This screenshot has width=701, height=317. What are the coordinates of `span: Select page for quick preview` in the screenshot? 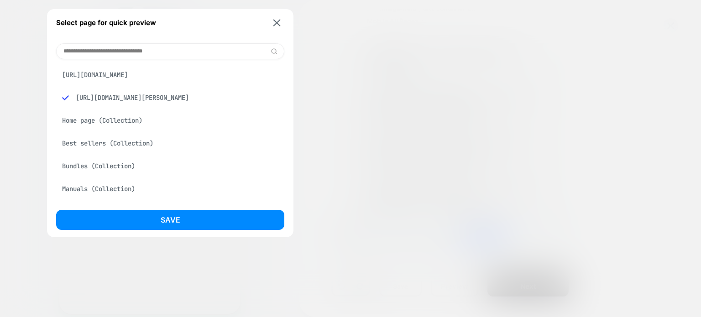 It's located at (106, 22).